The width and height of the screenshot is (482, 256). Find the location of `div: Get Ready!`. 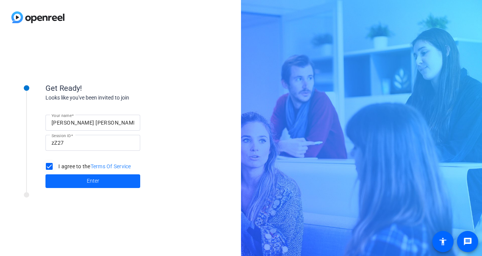

div: Get Ready! is located at coordinates (121, 88).